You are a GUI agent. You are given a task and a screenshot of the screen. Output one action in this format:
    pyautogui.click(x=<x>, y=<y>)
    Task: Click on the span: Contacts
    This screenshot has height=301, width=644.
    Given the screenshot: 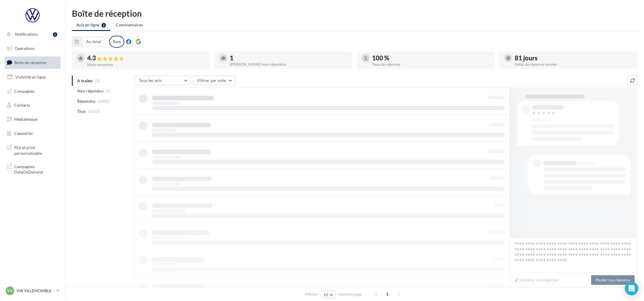 What is the action you would take?
    pyautogui.click(x=22, y=105)
    